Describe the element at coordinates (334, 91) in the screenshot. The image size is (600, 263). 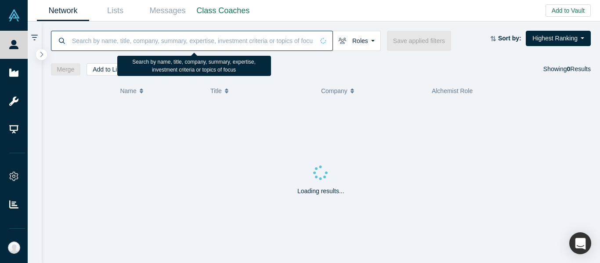
I see `span: Company` at that location.